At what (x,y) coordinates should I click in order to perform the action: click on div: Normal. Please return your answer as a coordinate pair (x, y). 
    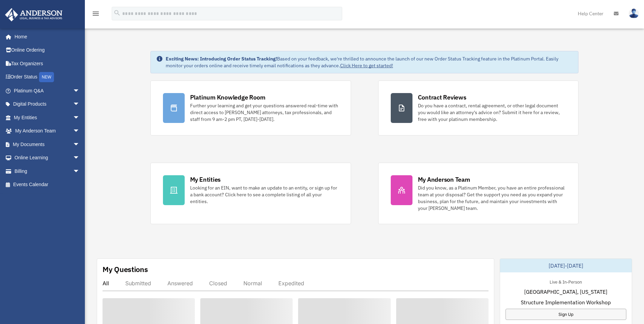
    Looking at the image, I should click on (253, 283).